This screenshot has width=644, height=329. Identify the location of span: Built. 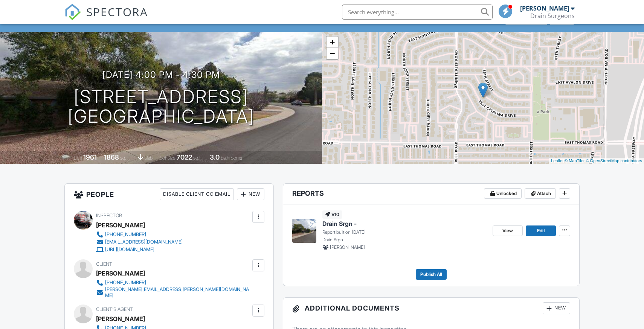
(78, 158).